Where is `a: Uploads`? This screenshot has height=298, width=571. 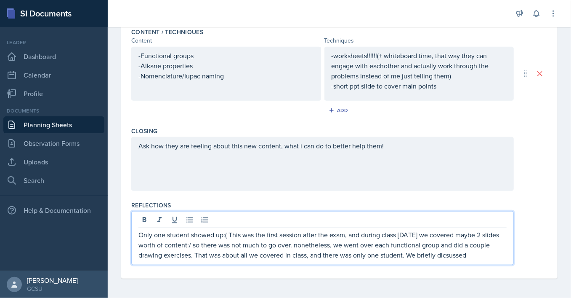 a: Uploads is located at coordinates (54, 162).